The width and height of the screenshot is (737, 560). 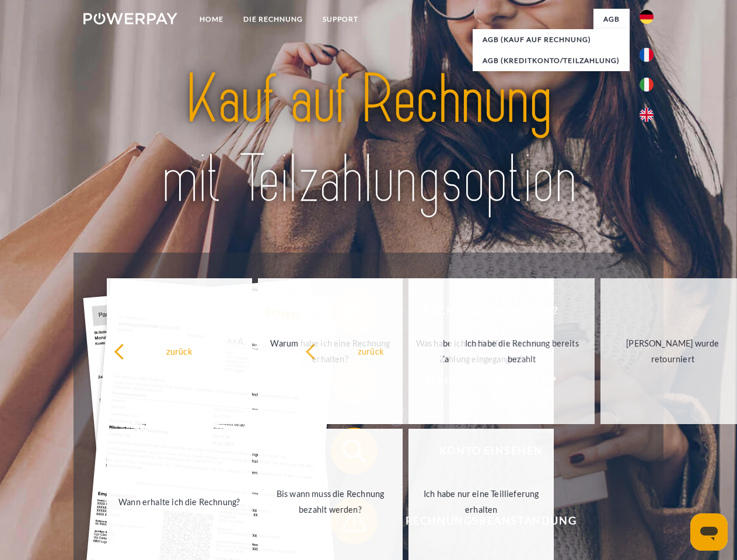 I want to click on div: Warum habe ich eine Rechnung erhalten?, so click(x=330, y=351).